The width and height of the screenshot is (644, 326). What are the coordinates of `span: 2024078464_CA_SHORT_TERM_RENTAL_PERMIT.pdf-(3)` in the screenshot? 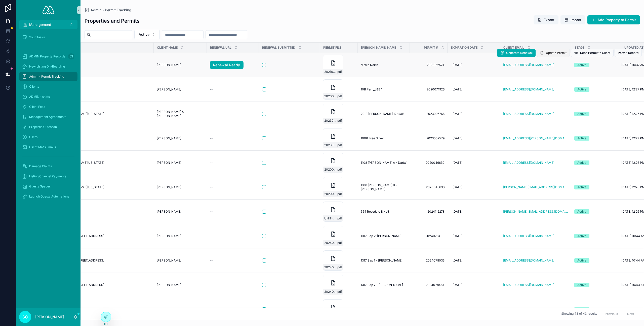 It's located at (330, 292).